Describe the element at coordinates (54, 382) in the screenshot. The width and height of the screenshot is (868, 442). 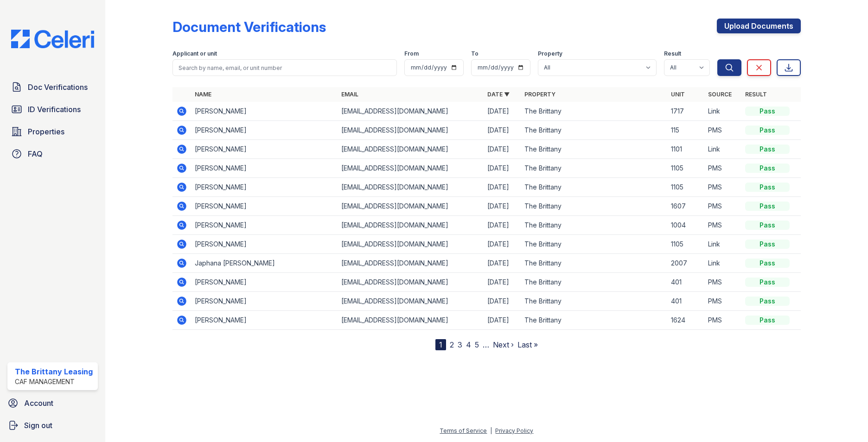
I see `div: CAF Management` at that location.